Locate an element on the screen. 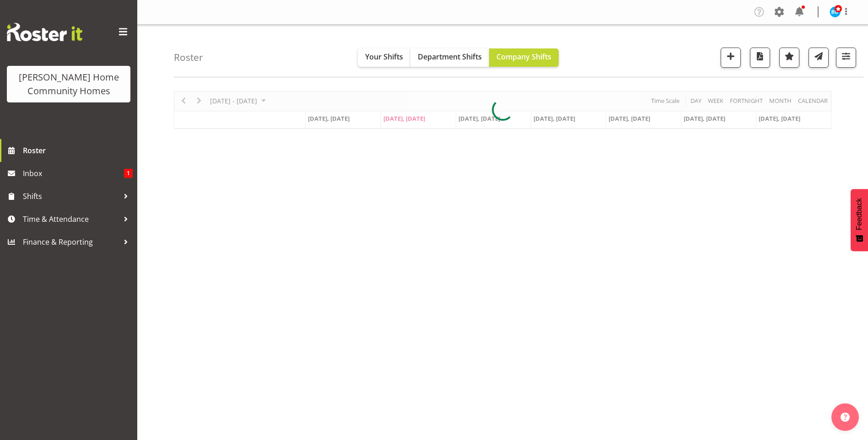 The height and width of the screenshot is (440, 868). span: Company Shifts is located at coordinates (524, 57).